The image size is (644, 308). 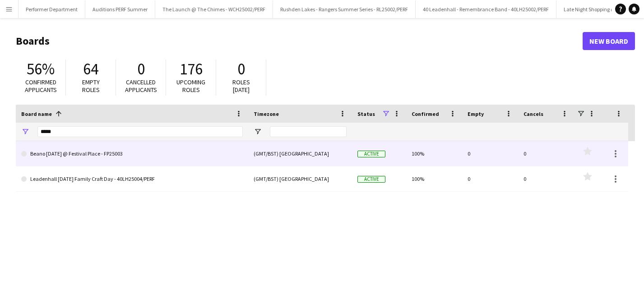 What do you see at coordinates (141, 86) in the screenshot?
I see `span: Cancelled applicants` at bounding box center [141, 86].